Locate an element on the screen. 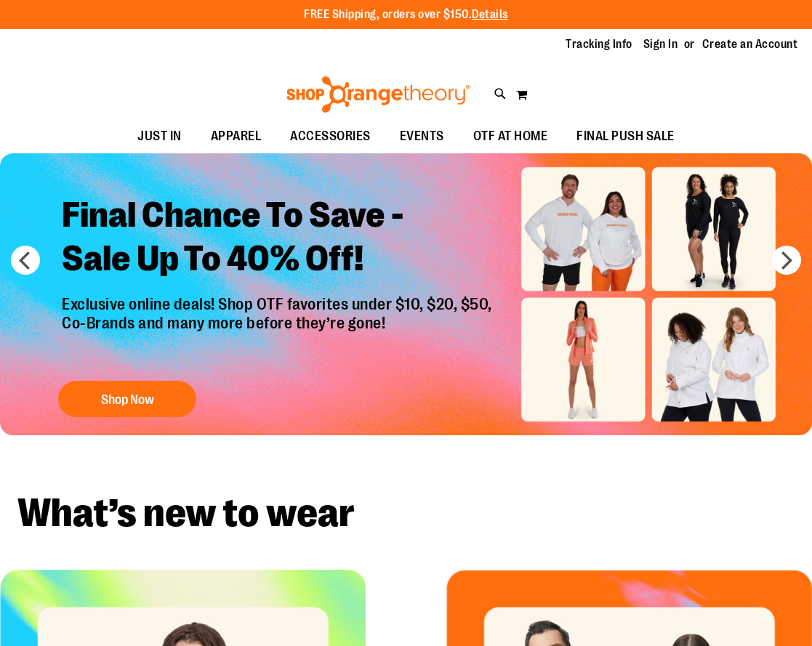 This screenshot has height=646, width=812. p: Exclusive online deals! Shop OTF favorites under $10, $20, $50, Co-Brands and many more before th... is located at coordinates (278, 331).